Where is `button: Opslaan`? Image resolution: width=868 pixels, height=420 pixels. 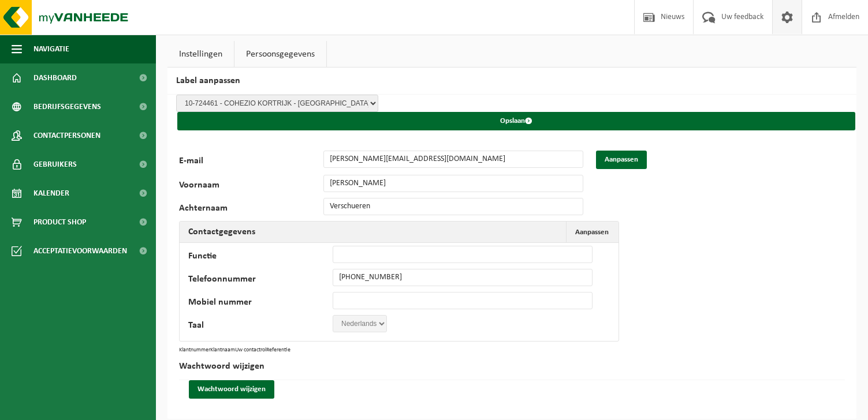
button: Opslaan is located at coordinates (516, 121).